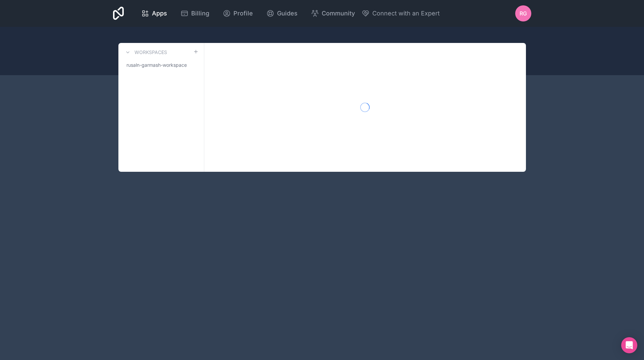 The image size is (644, 360). Describe the element at coordinates (338, 14) in the screenshot. I see `span: Community` at that location.